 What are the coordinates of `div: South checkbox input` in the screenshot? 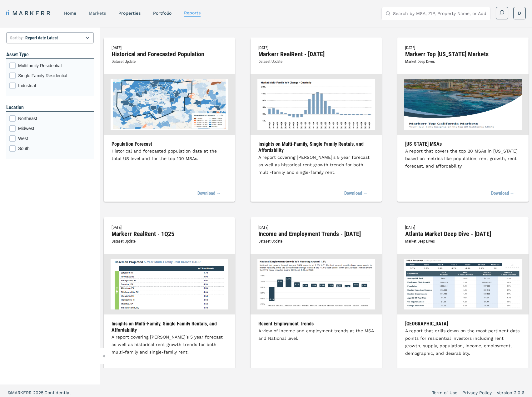 It's located at (50, 148).